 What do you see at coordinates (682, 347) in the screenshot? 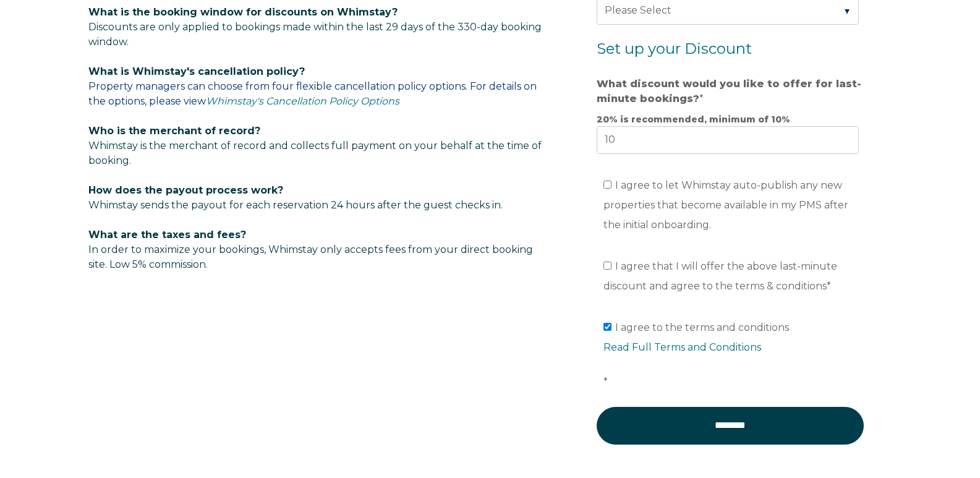
I see `a: Read Full Terms and Conditions` at bounding box center [682, 347].